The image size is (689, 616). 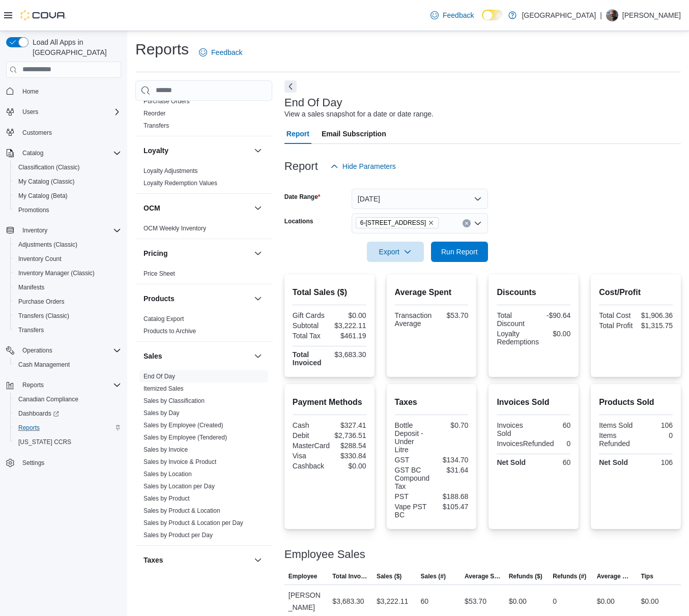 I want to click on button: Remove 6-4715 Trans Canada Hwy from selection in this group, so click(x=431, y=222).